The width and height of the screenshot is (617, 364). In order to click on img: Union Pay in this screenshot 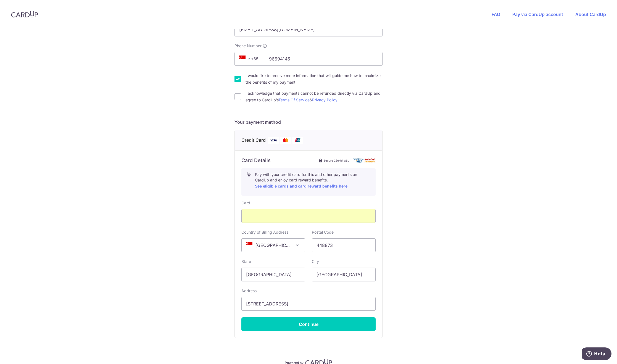, I will do `click(298, 140)`.